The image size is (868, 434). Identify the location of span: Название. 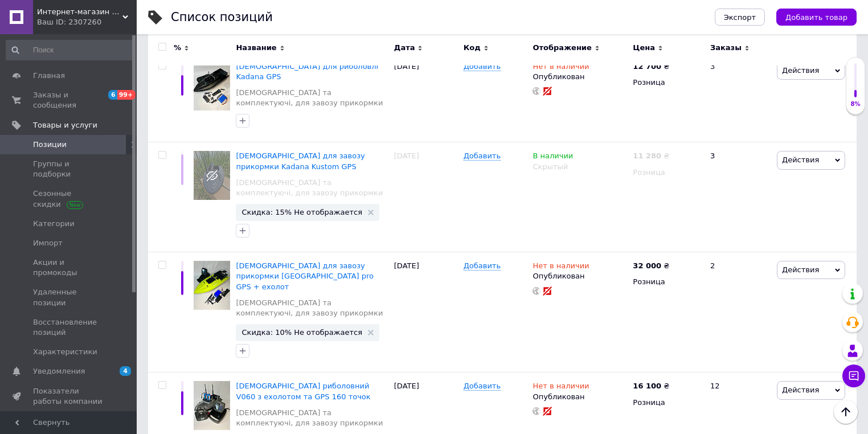
(255, 48).